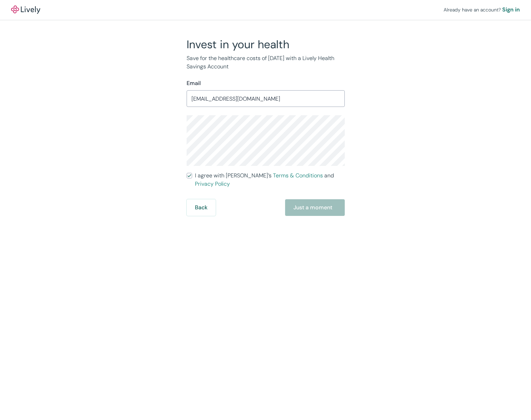  I want to click on div: Sign in, so click(511, 10).